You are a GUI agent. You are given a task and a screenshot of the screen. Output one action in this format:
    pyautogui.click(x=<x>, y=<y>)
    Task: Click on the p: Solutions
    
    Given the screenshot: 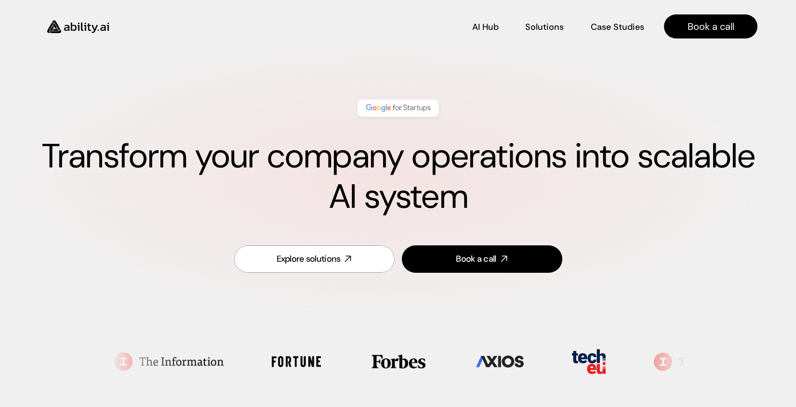 What is the action you would take?
    pyautogui.click(x=544, y=27)
    